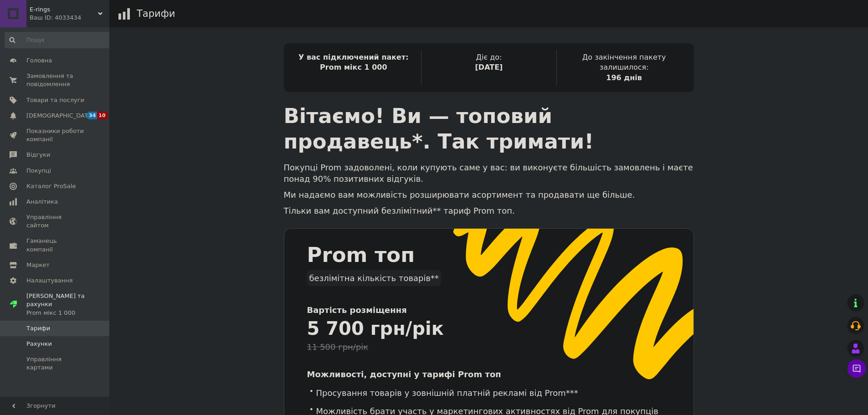 The height and width of the screenshot is (415, 868). Describe the element at coordinates (338, 347) in the screenshot. I see `span: 11 500 грн/рік` at that location.